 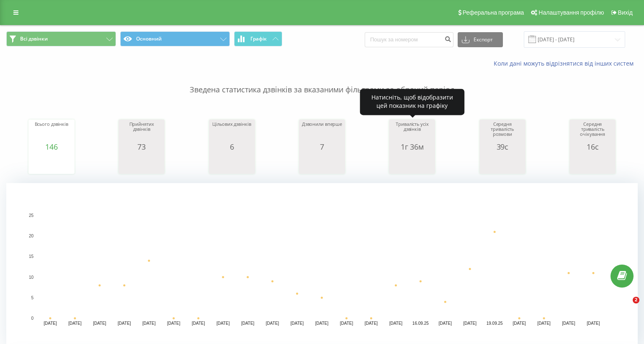 What do you see at coordinates (322, 147) in the screenshot?
I see `div: 7` at bounding box center [322, 147].